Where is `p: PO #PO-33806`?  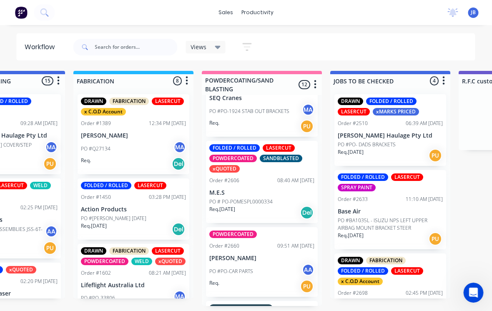
p: PO #PO-33806 is located at coordinates (98, 298).